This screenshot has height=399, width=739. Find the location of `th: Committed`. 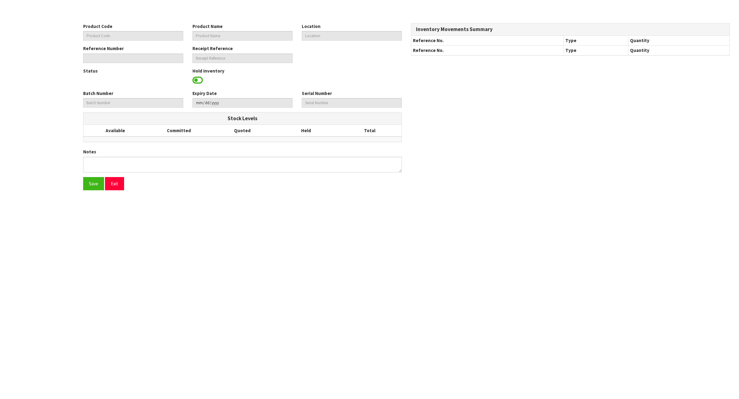

th: Committed is located at coordinates (179, 131).